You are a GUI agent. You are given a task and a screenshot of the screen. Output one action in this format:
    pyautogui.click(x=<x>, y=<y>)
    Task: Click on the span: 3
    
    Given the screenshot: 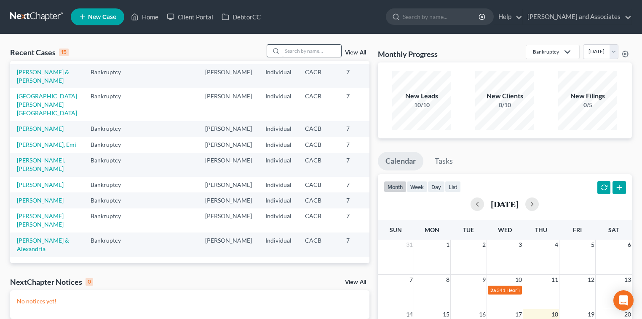 What is the action you would take?
    pyautogui.click(x=520, y=244)
    